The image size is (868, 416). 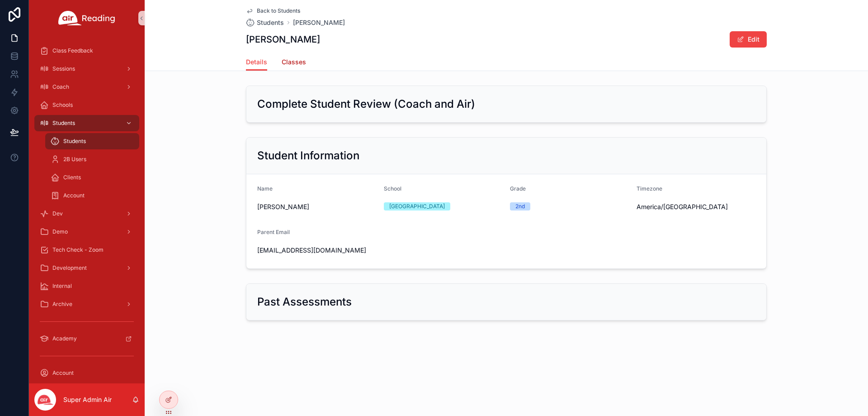 I want to click on a: Classes, so click(x=294, y=63).